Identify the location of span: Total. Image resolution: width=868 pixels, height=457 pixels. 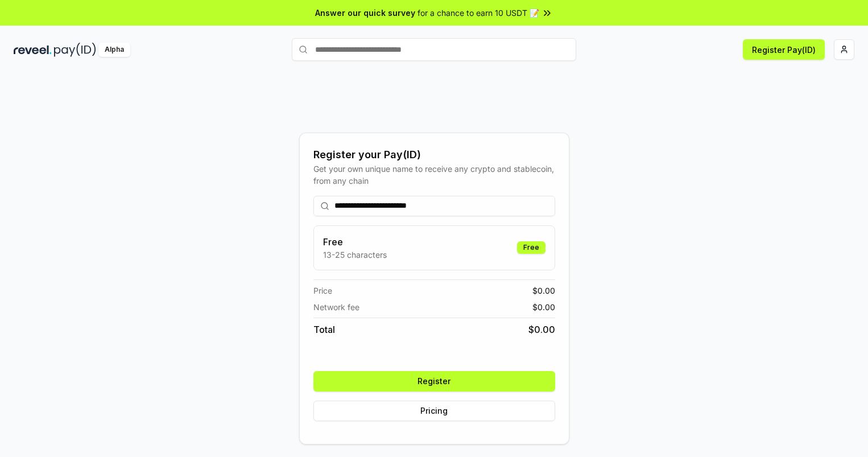
(324, 329).